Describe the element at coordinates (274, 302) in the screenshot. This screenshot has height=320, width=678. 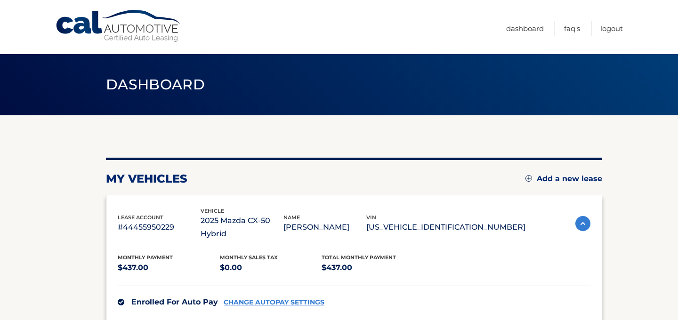
I see `a: CHANGE AUTOPAY SETTINGS` at that location.